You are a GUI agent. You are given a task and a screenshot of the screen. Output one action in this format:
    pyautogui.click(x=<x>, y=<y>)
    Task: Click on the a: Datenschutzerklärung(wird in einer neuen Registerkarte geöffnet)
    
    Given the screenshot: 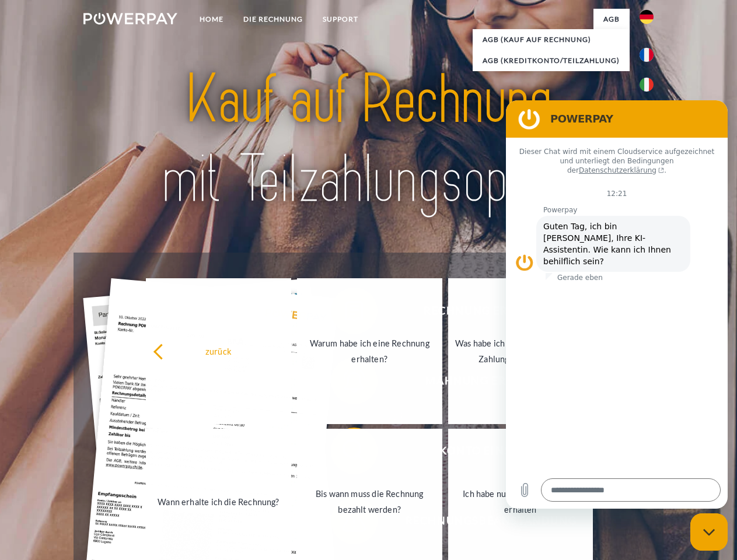 What is the action you would take?
    pyautogui.click(x=115, y=70)
    